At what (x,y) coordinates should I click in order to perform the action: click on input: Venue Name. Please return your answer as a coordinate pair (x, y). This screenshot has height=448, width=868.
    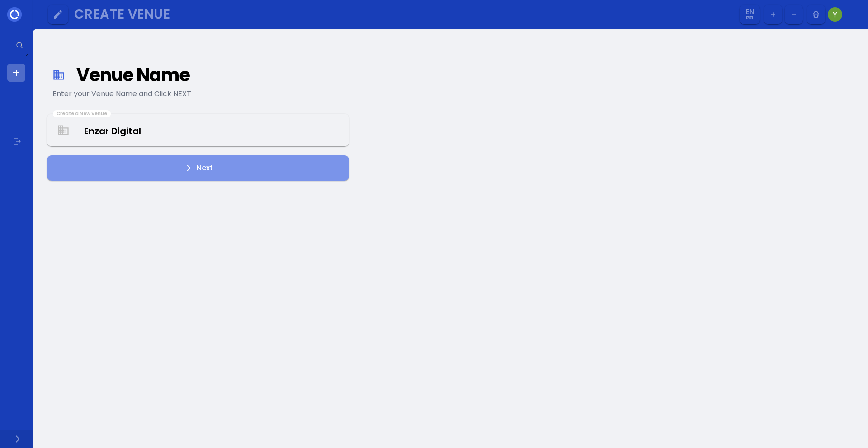
    Looking at the image, I should click on (198, 130).